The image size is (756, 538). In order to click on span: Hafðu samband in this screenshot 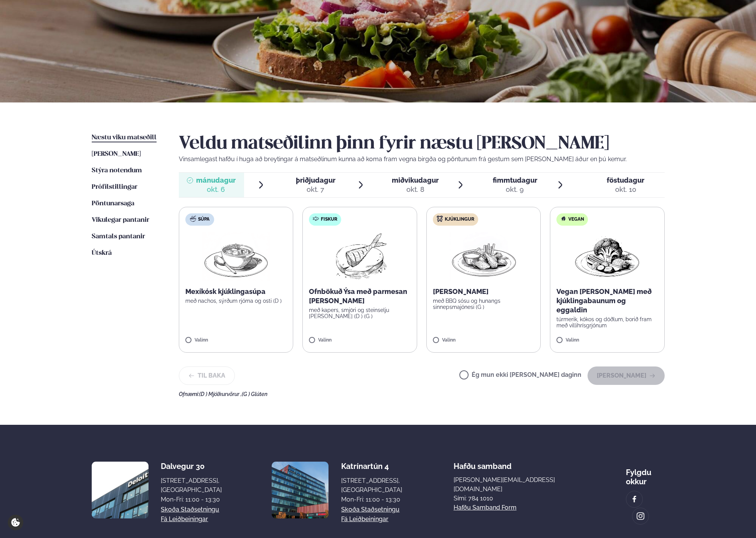, I will do `click(483, 464)`.